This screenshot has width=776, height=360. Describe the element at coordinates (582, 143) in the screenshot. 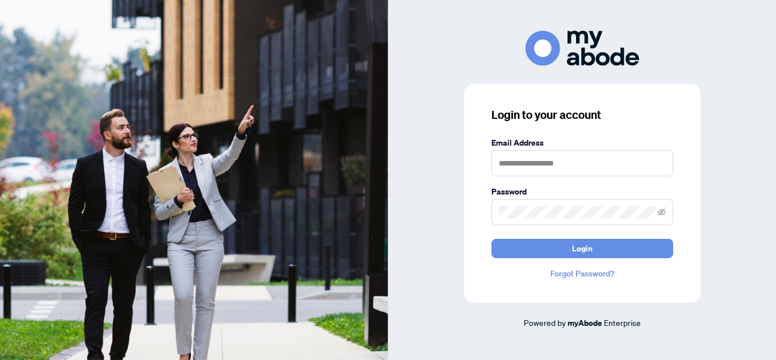

I see `label: Email Address` at that location.